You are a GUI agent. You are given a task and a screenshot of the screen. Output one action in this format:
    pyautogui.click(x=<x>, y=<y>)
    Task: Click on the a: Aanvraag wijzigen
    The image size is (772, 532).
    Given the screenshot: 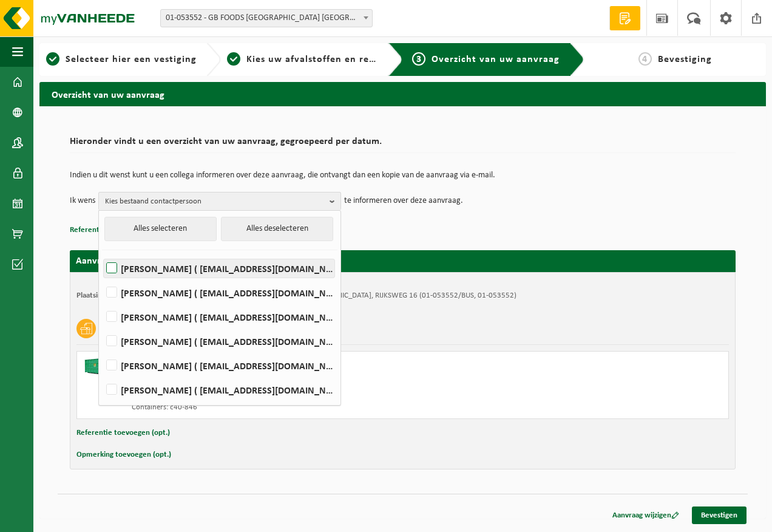 What is the action you would take?
    pyautogui.click(x=646, y=515)
    